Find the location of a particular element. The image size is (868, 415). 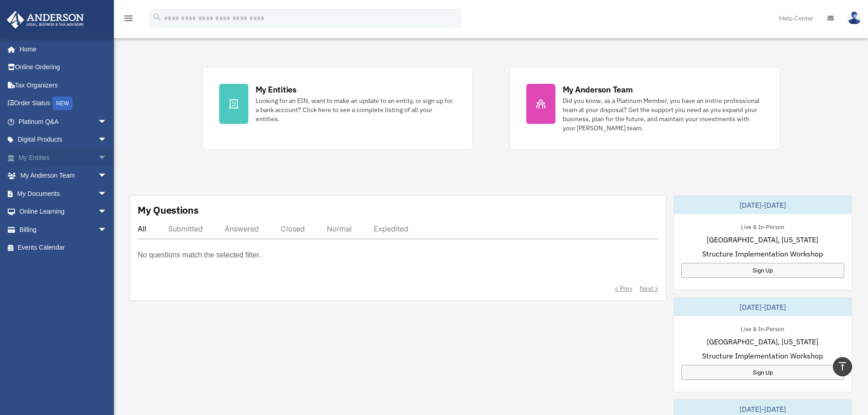

i: search is located at coordinates (157, 18).